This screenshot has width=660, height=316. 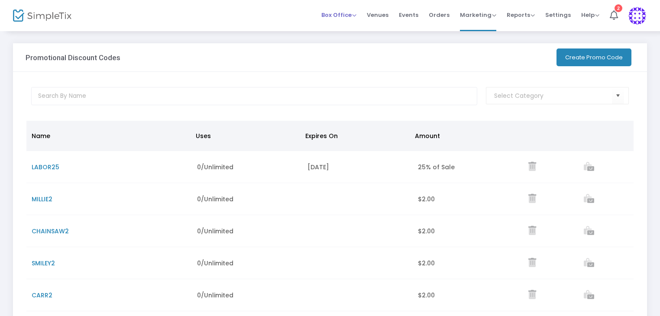 What do you see at coordinates (520, 15) in the screenshot?
I see `span: Reports` at bounding box center [520, 15].